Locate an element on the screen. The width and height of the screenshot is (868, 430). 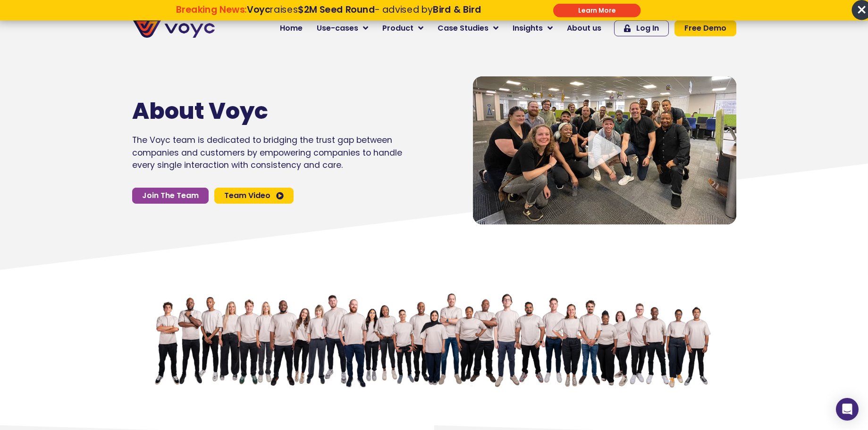
span: raises - advised by is located at coordinates (364, 10).